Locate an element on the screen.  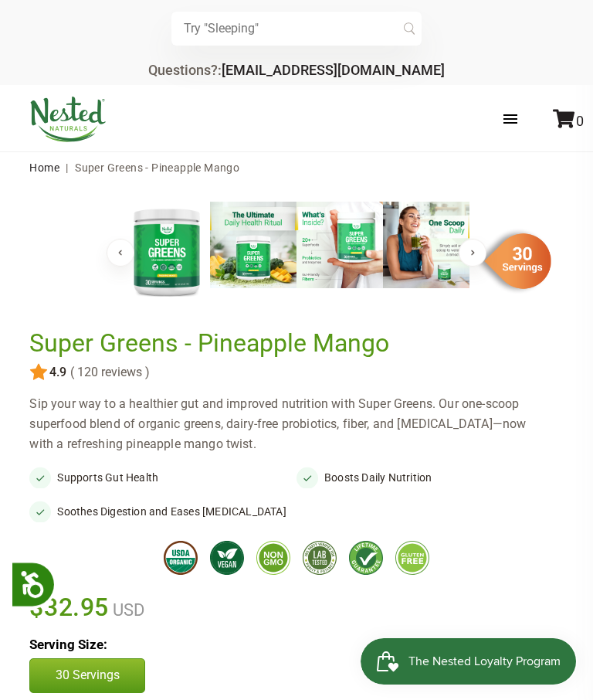
img: glutenfree is located at coordinates (413, 558).